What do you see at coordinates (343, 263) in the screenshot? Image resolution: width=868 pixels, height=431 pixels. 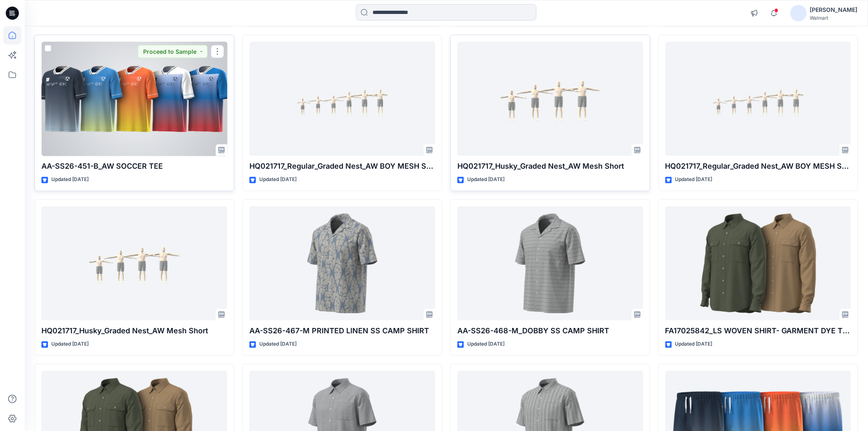 I see `a: AA-SS26-467-M PRINTED LINEN SS CAMP SHIRT` at bounding box center [343, 263].